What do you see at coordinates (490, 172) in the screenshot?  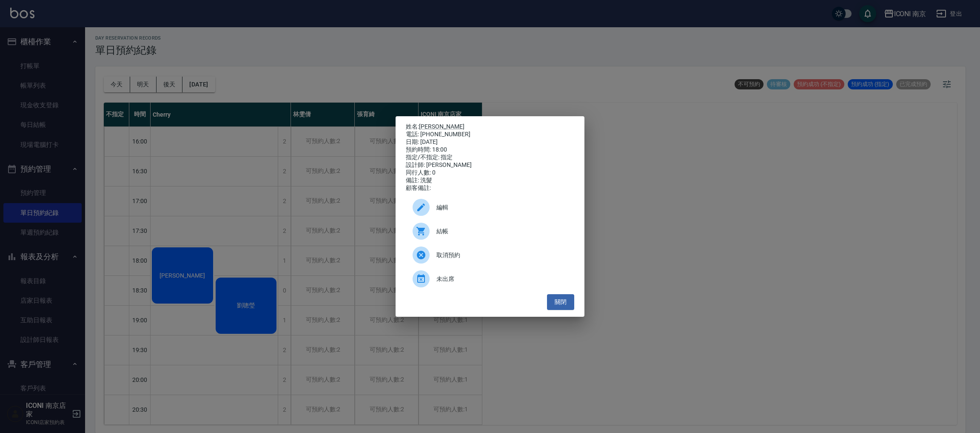 I see `div: 同行人數: 0` at bounding box center [490, 172].